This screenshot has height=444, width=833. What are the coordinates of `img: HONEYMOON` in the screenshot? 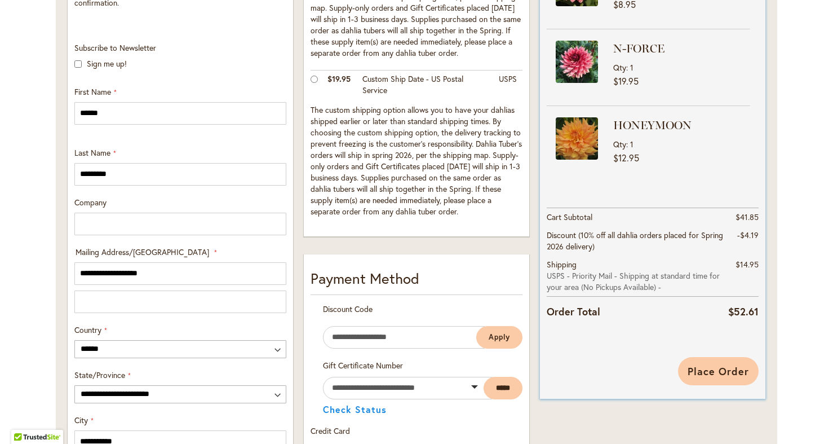 It's located at (577, 138).